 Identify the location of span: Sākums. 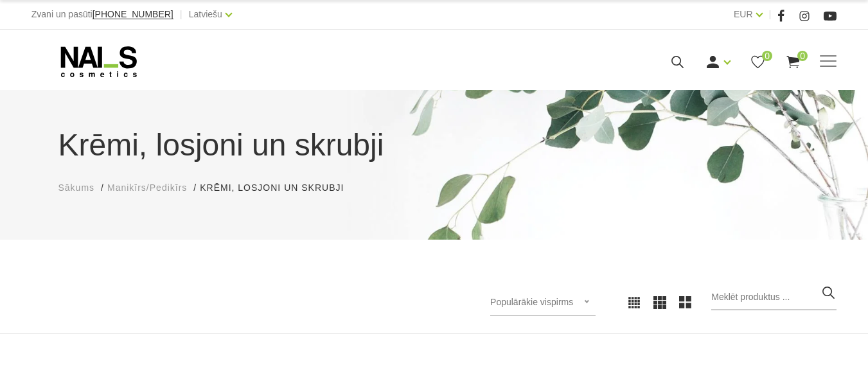
(77, 188).